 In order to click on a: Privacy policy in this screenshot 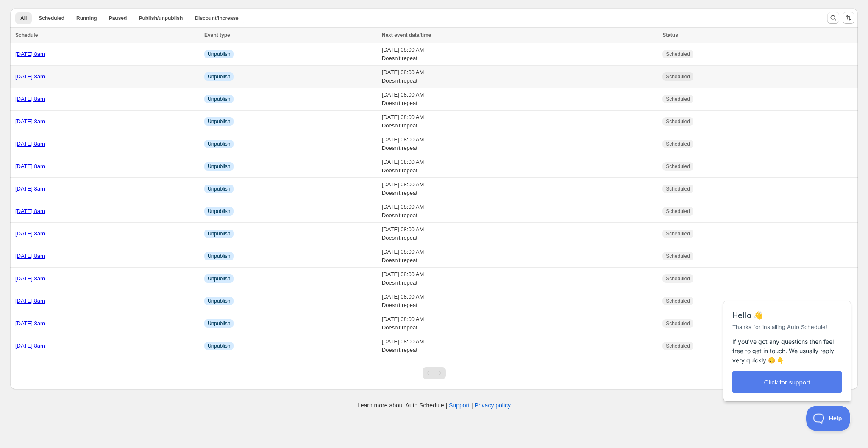, I will do `click(493, 405)`.